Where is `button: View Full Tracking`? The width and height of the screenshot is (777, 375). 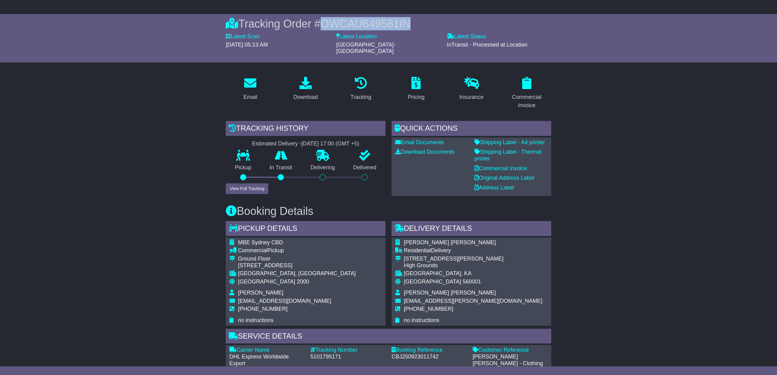
button: View Full Tracking is located at coordinates (247, 188).